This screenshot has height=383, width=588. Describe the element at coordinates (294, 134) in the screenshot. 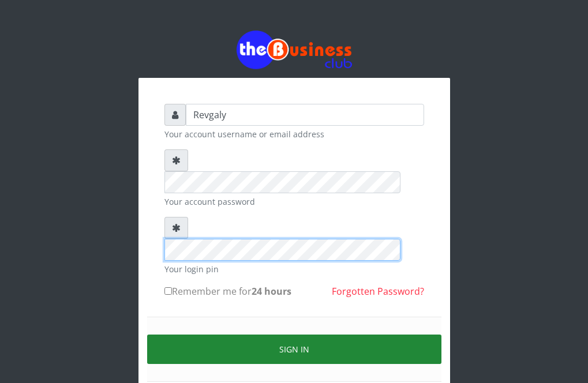

I see `small: Your account username or email address` at that location.